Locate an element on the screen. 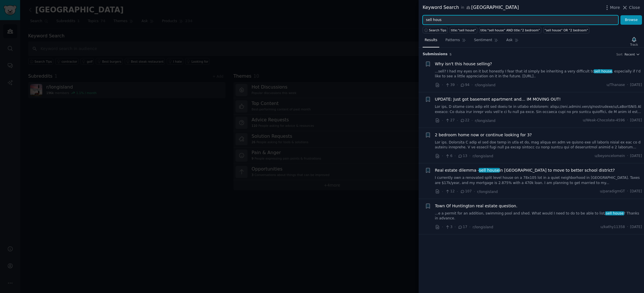 This screenshot has height=293, width=644. a: I currently own a renovated split level house on a 78x105 lot in a quiet neighborhood in [GEOGRAP... is located at coordinates (539, 180).